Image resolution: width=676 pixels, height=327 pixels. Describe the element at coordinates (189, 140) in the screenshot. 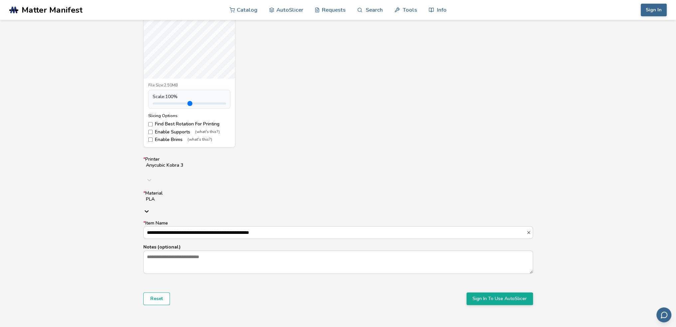

I see `label: Enable Brims` at that location.